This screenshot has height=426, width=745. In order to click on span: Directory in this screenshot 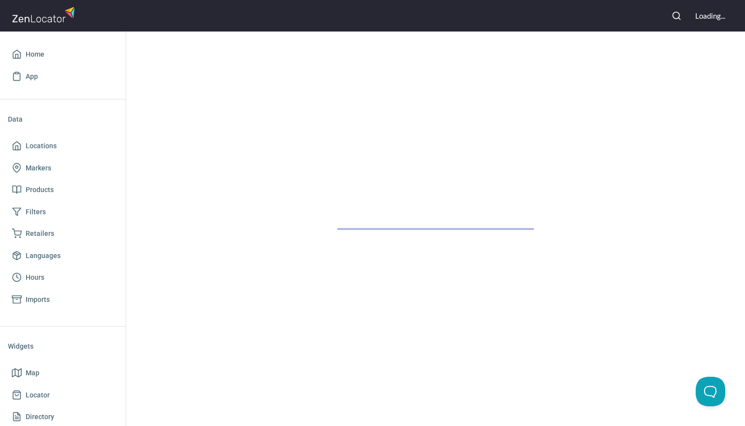, I will do `click(40, 417)`.